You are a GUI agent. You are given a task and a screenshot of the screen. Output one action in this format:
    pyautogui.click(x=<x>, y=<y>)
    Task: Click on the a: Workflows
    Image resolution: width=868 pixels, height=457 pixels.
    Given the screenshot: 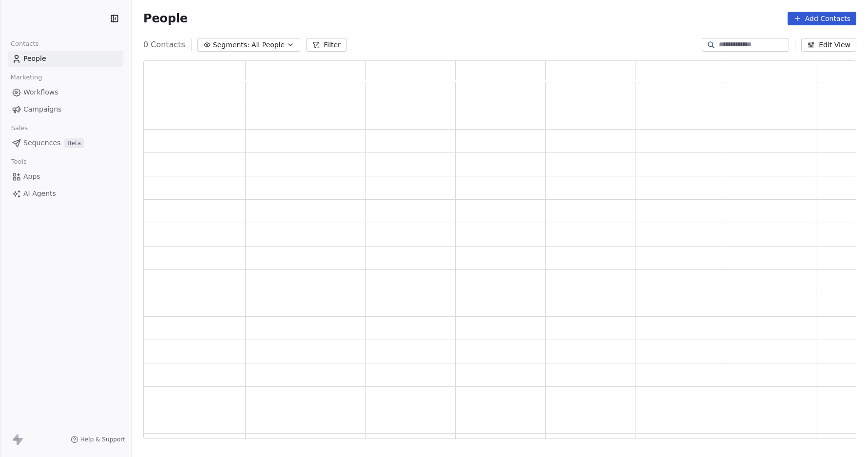 What is the action you would take?
    pyautogui.click(x=66, y=92)
    